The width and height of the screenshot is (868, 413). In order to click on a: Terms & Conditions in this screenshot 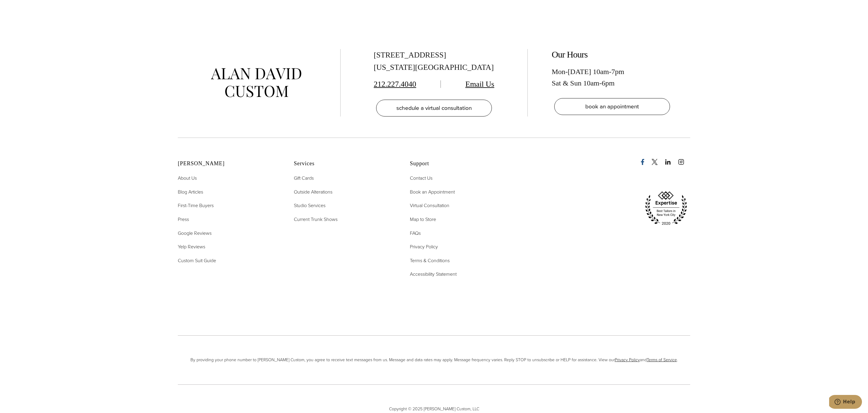, I will do `click(430, 261)`.